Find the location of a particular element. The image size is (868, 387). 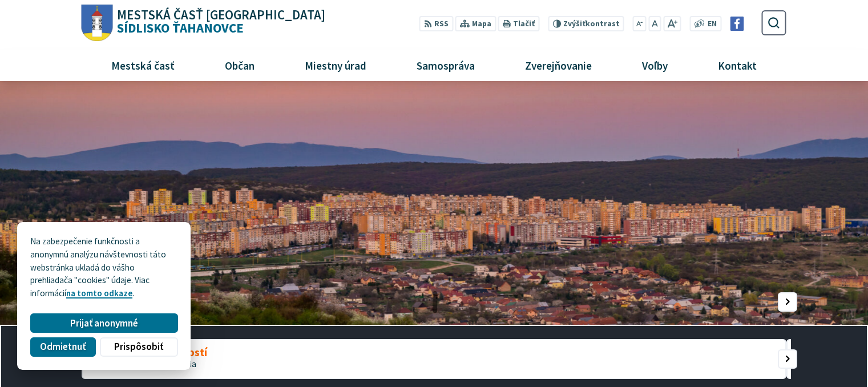

button: Tlačiť is located at coordinates (519, 24).